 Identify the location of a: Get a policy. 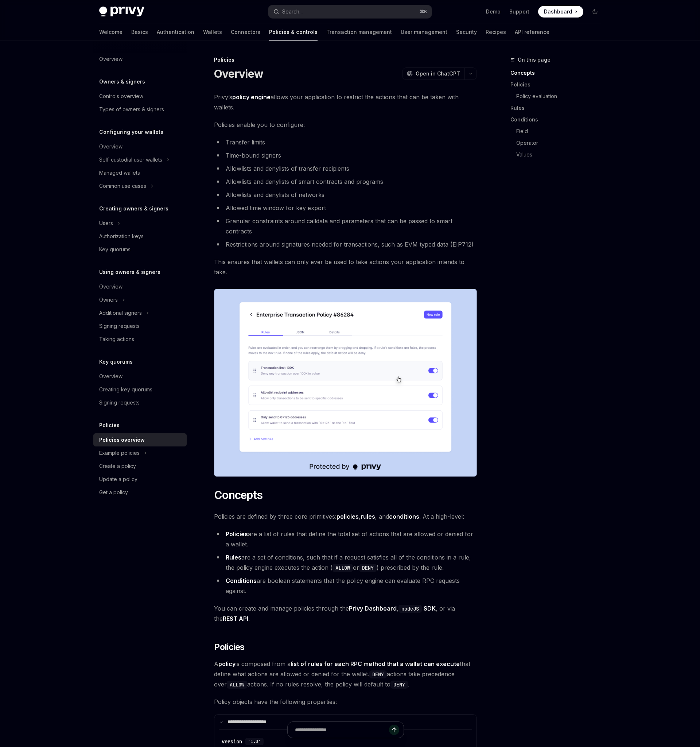
(140, 492).